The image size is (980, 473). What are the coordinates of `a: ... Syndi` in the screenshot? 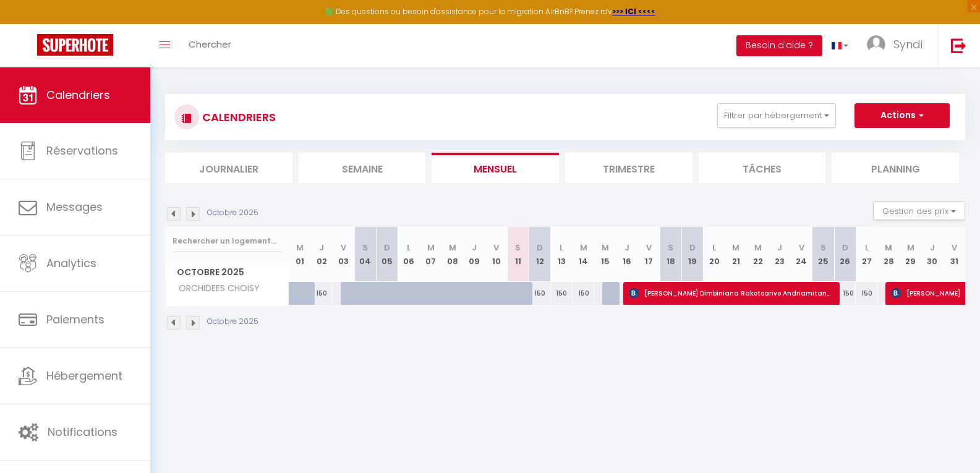 It's located at (898, 45).